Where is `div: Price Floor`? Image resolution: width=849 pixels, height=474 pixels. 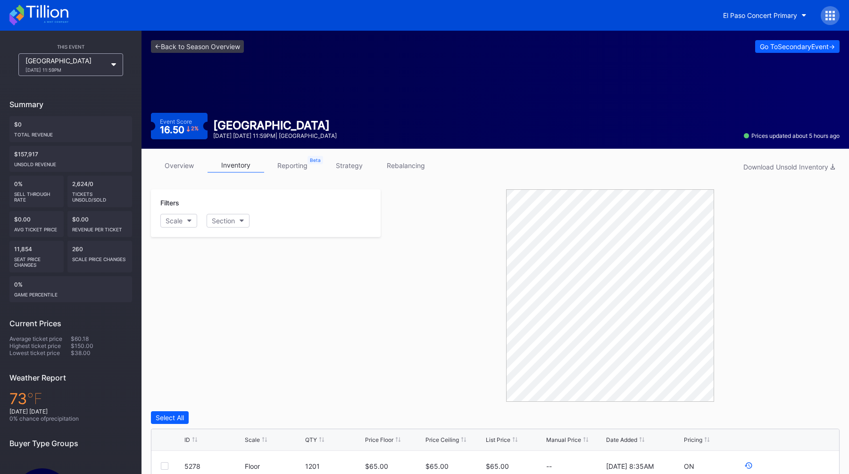
div: Price Floor is located at coordinates (379, 439).